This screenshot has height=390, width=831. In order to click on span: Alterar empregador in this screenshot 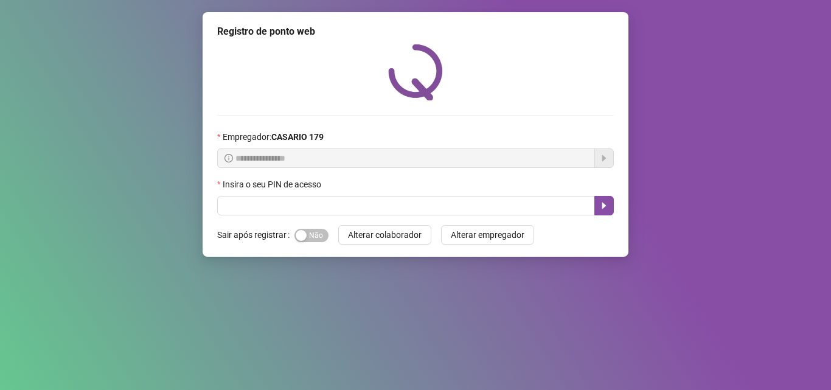, I will do `click(487, 235)`.